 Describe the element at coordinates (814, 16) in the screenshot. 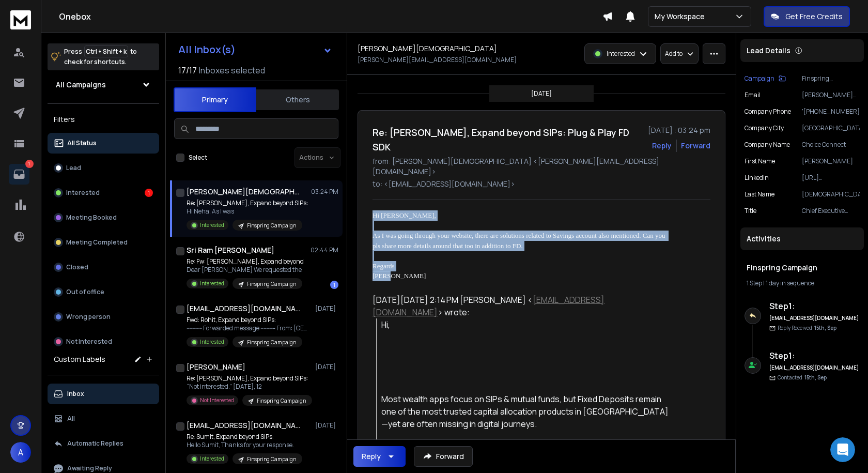

I see `p: Get Free Credits` at that location.